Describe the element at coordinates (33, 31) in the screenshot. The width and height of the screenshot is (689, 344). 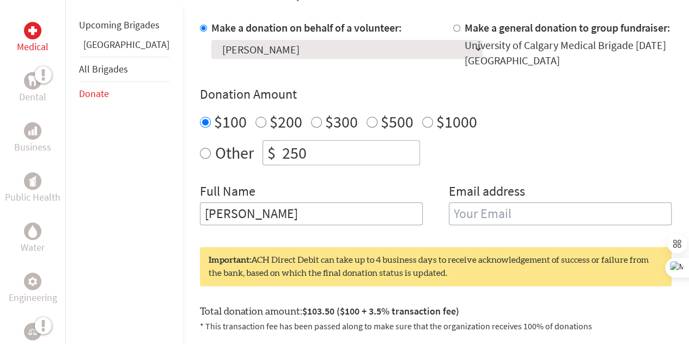
I see `img: Medical` at that location.